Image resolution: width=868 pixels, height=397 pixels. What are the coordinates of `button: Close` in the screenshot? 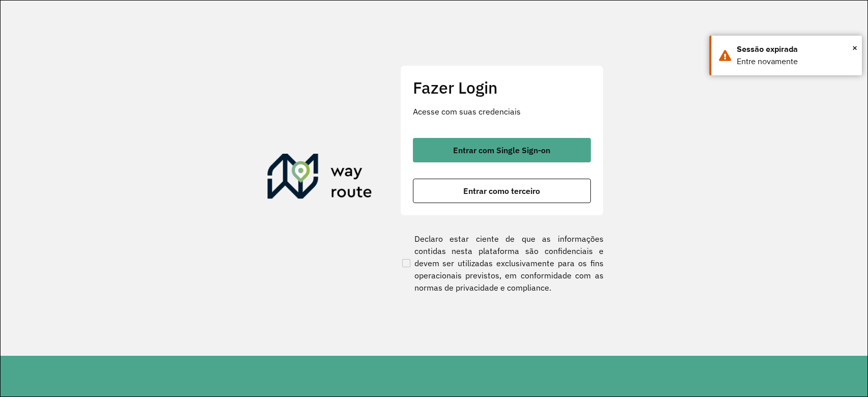 It's located at (855, 48).